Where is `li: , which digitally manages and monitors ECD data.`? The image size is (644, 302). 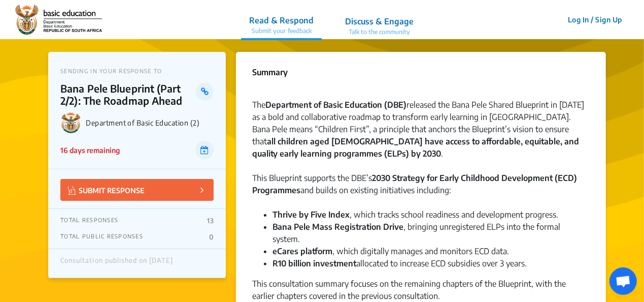
li: , which digitally manages and monitors ECD data. is located at coordinates (431, 251).